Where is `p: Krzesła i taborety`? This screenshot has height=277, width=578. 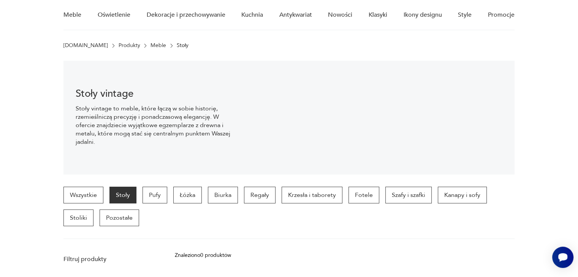
p: Krzesła i taborety is located at coordinates (312, 195).